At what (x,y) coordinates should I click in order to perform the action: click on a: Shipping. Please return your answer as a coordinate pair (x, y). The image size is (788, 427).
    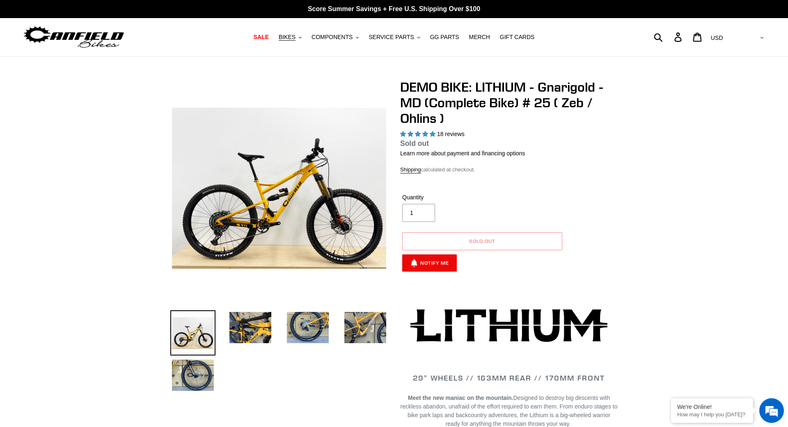
    Looking at the image, I should click on (411, 170).